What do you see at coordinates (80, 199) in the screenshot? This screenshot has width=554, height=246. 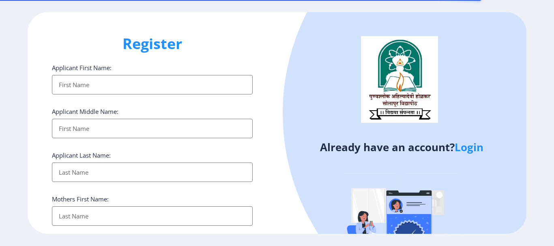 I see `label: Mothers First Name:` at bounding box center [80, 199].